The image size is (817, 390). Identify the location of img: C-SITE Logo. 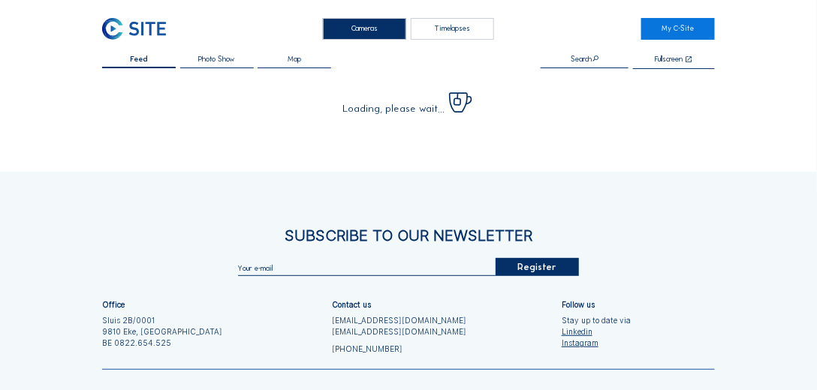
(134, 29).